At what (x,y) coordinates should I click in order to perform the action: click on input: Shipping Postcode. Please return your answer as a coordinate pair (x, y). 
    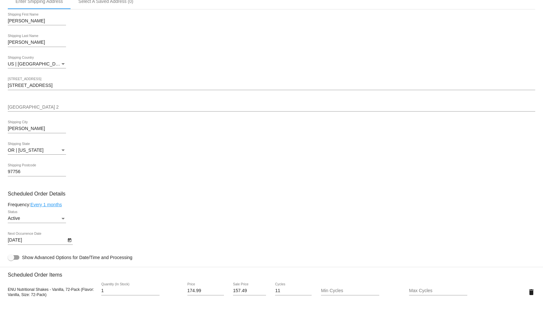
    Looking at the image, I should click on (37, 172).